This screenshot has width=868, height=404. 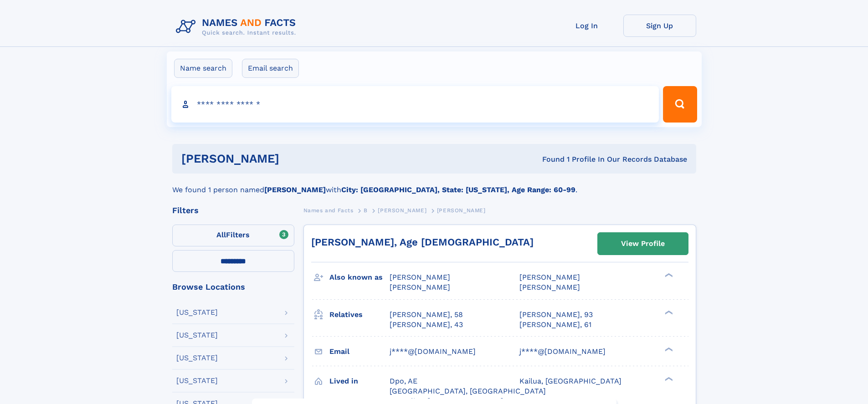 I want to click on h3: Also known as, so click(x=360, y=278).